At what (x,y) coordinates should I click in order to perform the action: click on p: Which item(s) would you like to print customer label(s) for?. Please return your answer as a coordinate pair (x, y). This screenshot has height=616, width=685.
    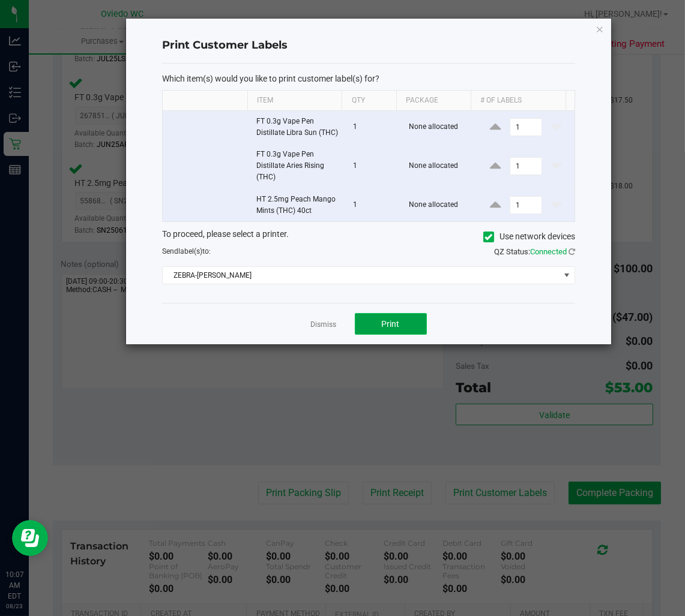
    Looking at the image, I should click on (368, 78).